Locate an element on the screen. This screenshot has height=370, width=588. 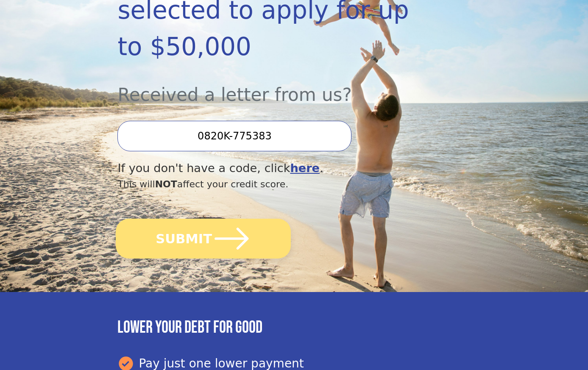
div: Received a letter from us? is located at coordinates (267, 86).